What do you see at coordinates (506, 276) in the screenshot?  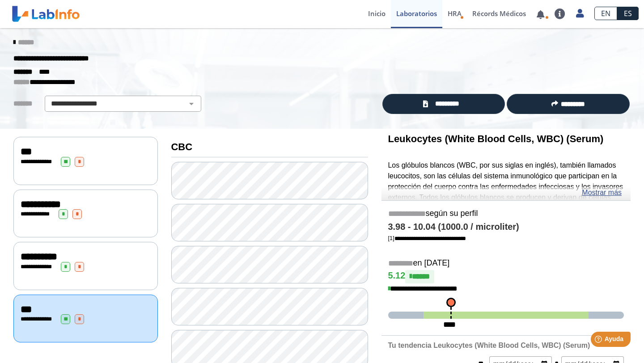 I see `h4: 5.12` at bounding box center [506, 276].